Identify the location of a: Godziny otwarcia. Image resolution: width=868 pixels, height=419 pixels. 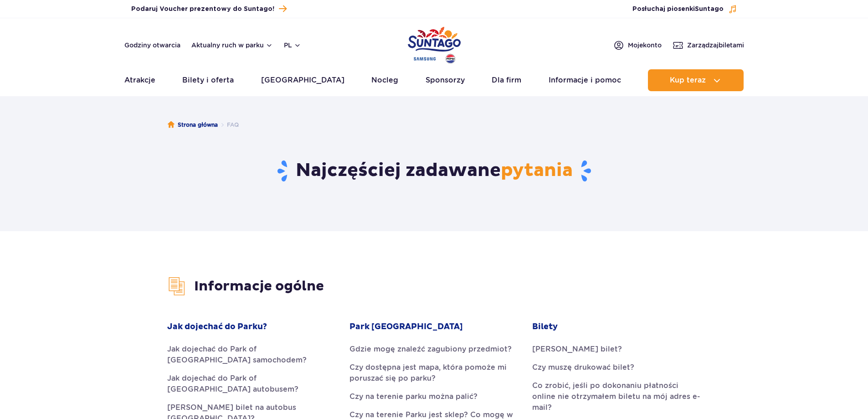
(152, 45).